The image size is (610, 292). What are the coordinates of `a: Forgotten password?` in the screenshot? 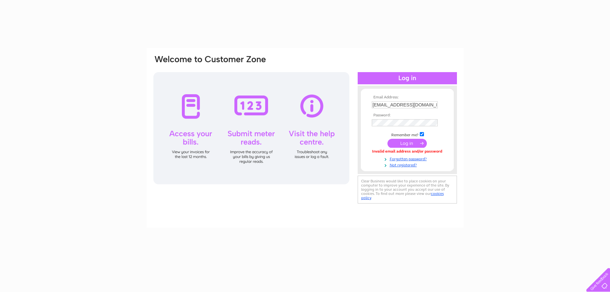 It's located at (408, 158).